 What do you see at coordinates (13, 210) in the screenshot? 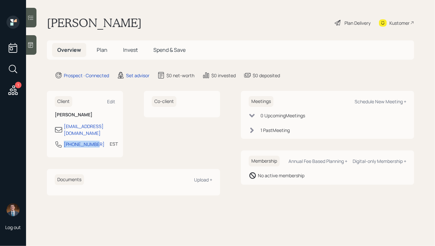
I see `img: hunter_neumayer.jpg` at bounding box center [13, 210].